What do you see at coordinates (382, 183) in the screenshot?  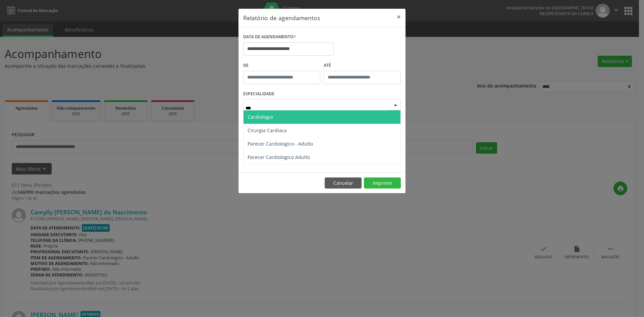 I see `button: Imprimir` at bounding box center [382, 183].